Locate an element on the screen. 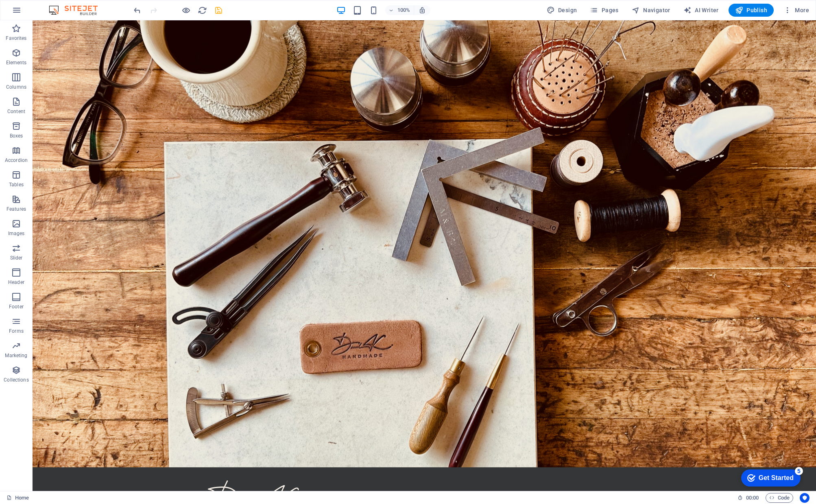  button: reload is located at coordinates (202, 10).